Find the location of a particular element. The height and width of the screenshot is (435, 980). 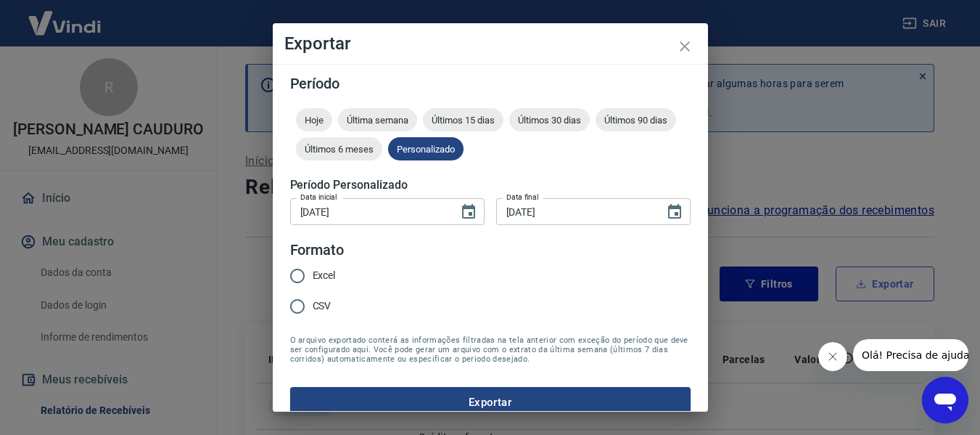

span: Hoje is located at coordinates (314, 120).